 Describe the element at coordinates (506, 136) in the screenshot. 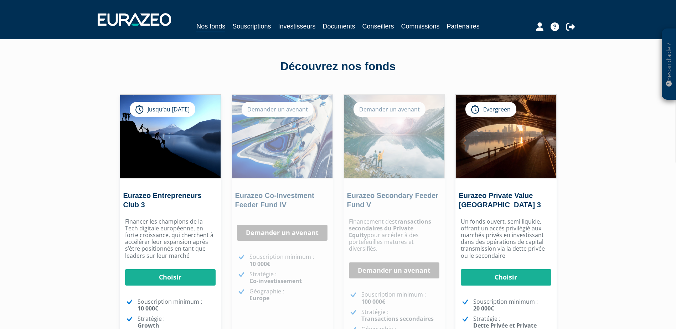

I see `img: Eurazeo Private Value Europe 3` at that location.